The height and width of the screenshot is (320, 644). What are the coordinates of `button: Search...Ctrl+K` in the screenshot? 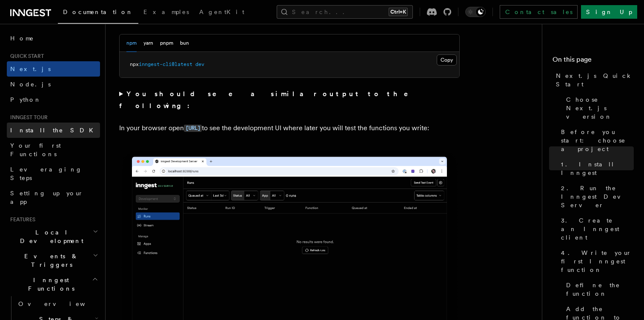 It's located at (345, 12).